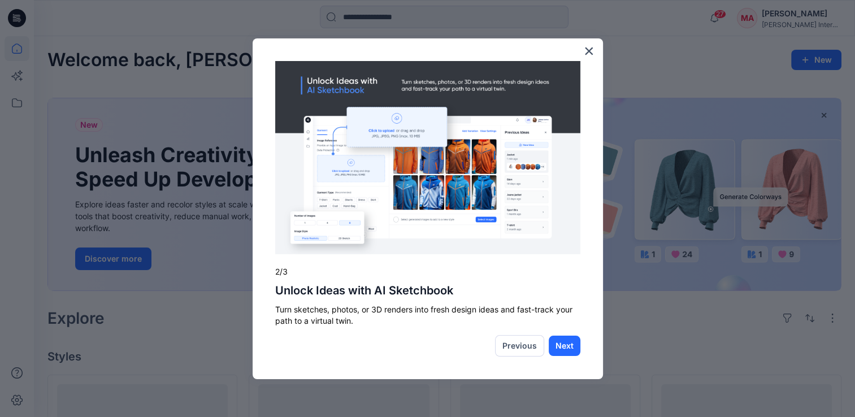 The height and width of the screenshot is (417, 855). Describe the element at coordinates (428, 272) in the screenshot. I see `p: 2/3` at that location.